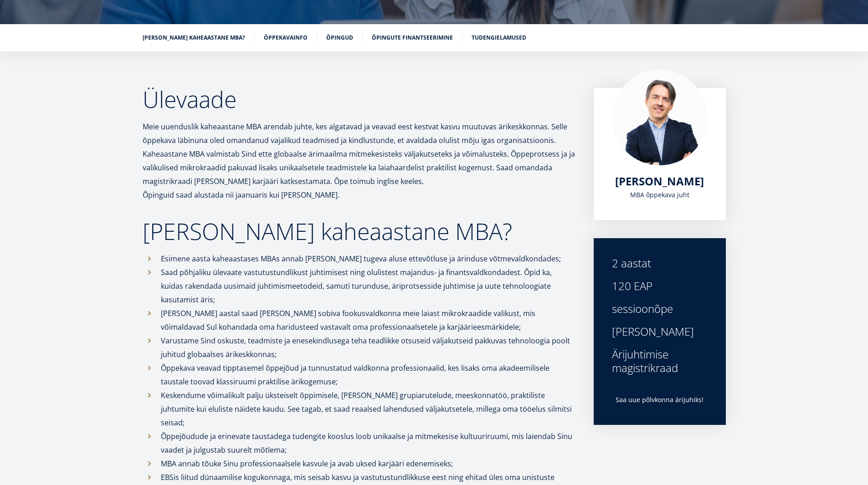  Describe the element at coordinates (659, 195) in the screenshot. I see `div: MBA õppekava juht` at that location.